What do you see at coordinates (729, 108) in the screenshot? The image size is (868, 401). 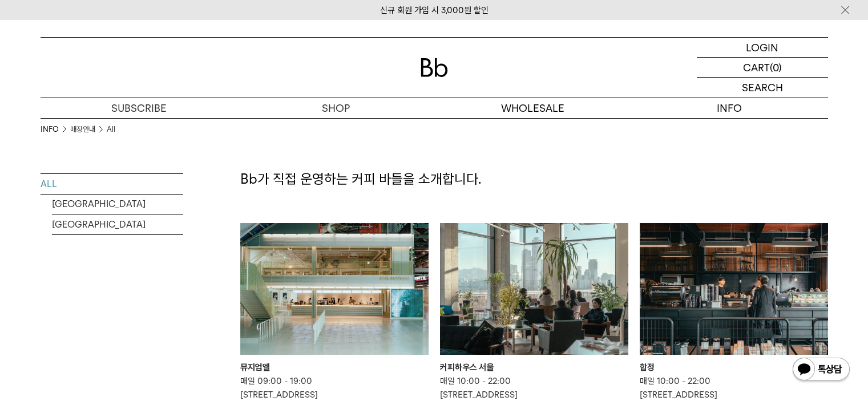 I see `p: INFO` at bounding box center [729, 108].